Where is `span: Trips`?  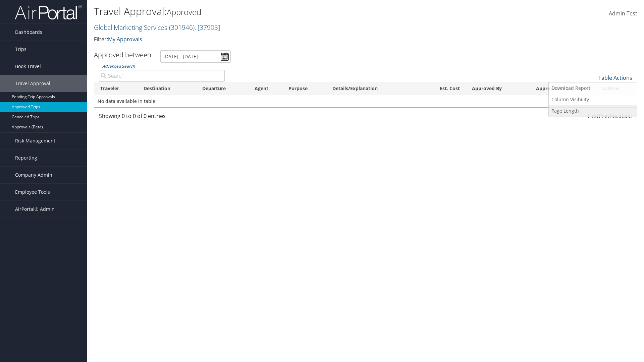 span: Trips is located at coordinates (21, 50).